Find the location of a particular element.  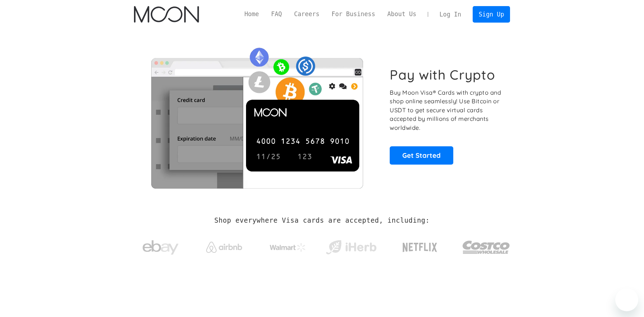

img: Airbnb is located at coordinates (224, 247).